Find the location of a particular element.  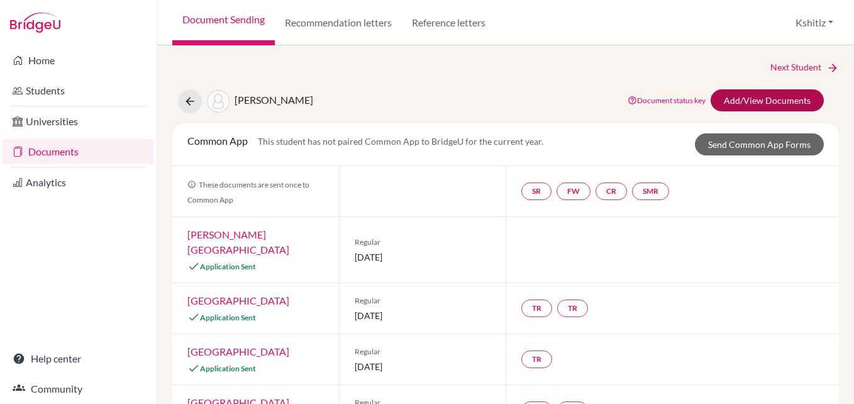

a: Help center is located at coordinates (78, 358).